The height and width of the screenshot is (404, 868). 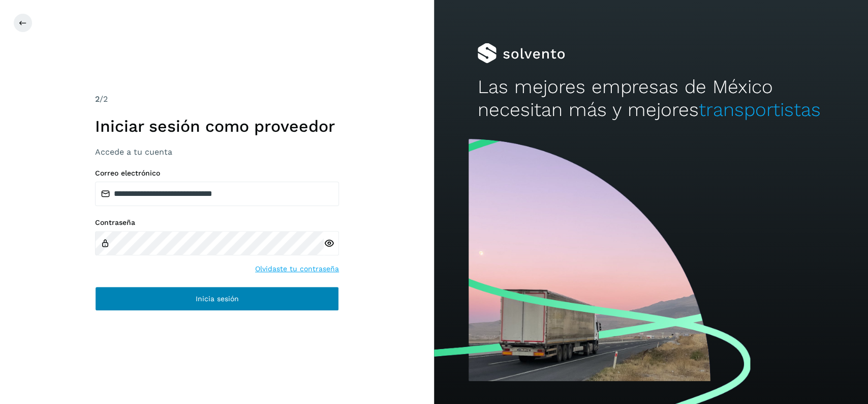 What do you see at coordinates (97, 99) in the screenshot?
I see `span: 2` at bounding box center [97, 99].